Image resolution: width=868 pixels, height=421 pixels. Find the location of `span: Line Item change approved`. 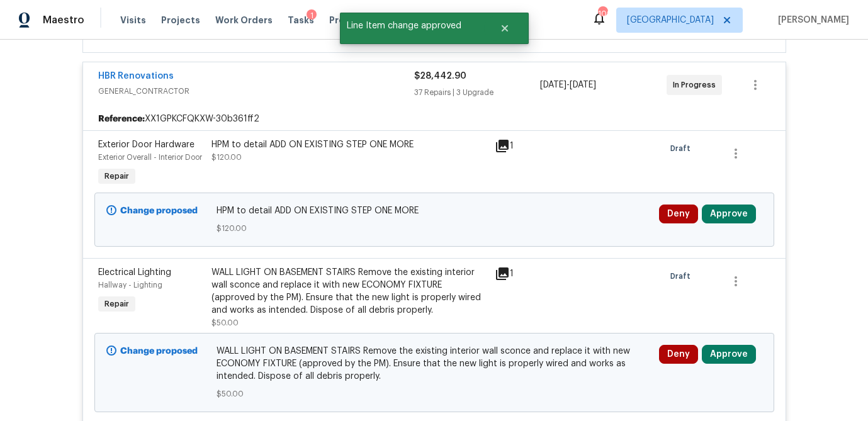

span: Line Item change approved is located at coordinates (412, 26).